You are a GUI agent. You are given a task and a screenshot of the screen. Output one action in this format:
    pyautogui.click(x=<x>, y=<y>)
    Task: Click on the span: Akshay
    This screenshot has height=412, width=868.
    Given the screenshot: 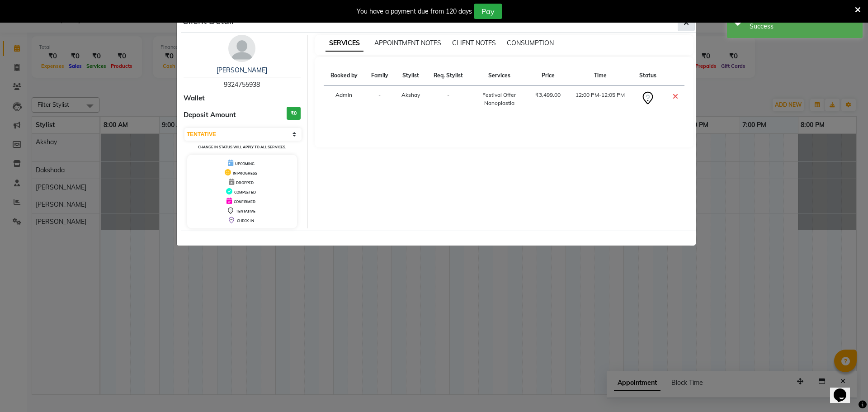 What is the action you would take?
    pyautogui.click(x=410, y=95)
    